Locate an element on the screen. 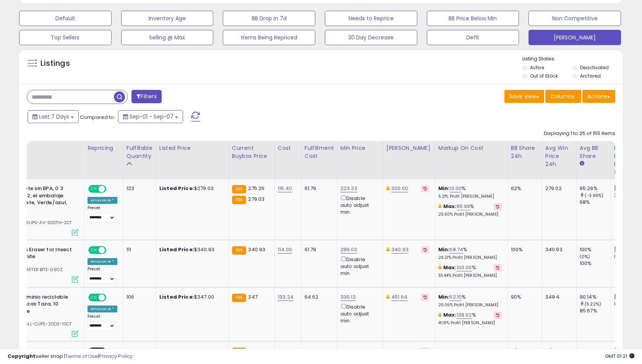 The image size is (642, 364). p: Listing States: is located at coordinates (572, 59).